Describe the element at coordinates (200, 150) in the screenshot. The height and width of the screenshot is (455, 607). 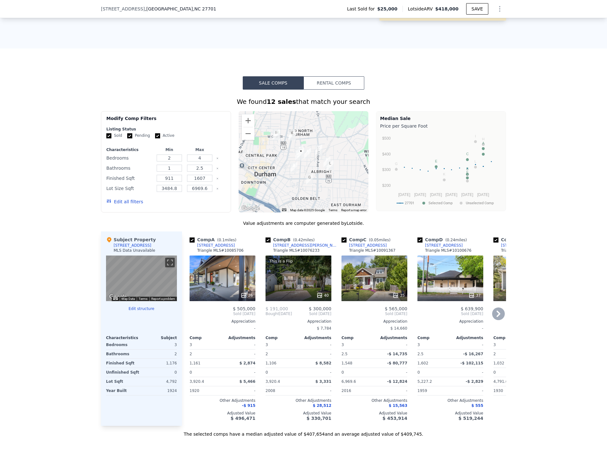
I see `div: Max` at that location.